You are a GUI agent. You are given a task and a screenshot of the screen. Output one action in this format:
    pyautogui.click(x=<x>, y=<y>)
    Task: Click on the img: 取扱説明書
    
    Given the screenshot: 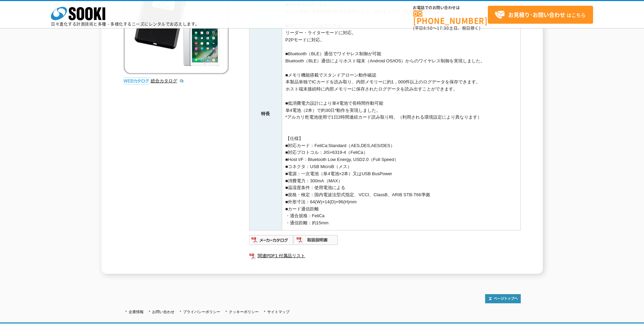 What is the action you would take?
    pyautogui.click(x=316, y=240)
    